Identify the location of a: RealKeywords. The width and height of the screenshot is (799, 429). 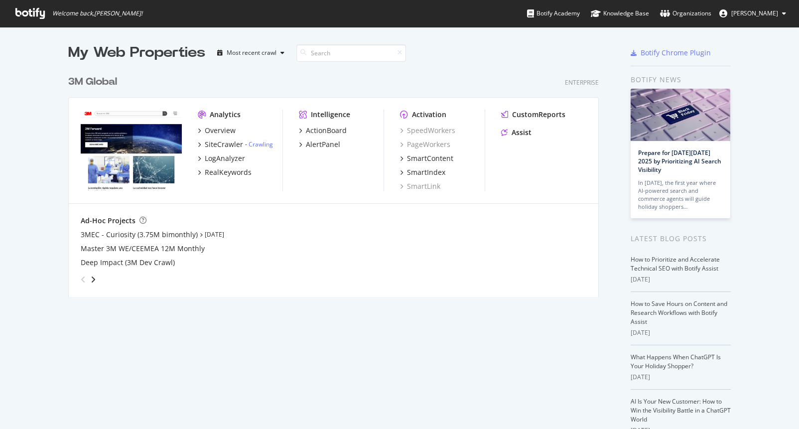
(225, 172).